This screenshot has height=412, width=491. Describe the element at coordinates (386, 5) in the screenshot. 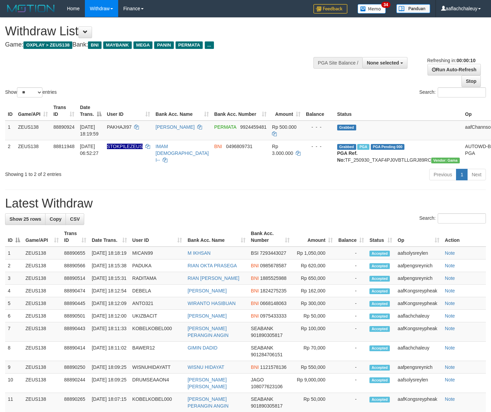

I see `span: 34` at that location.